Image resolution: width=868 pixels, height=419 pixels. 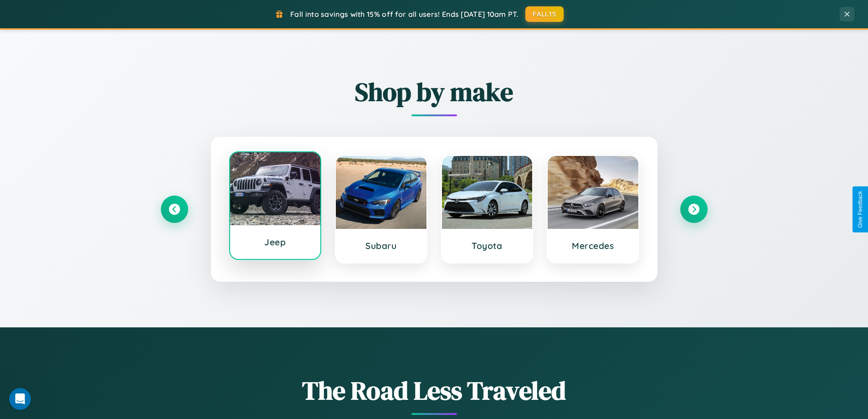 What do you see at coordinates (276, 242) in the screenshot?
I see `h3: Jeep` at bounding box center [276, 242].